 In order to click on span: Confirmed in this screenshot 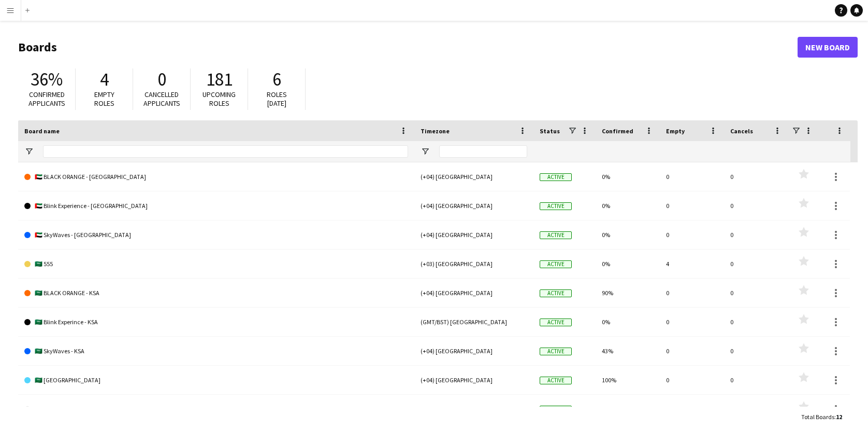, I will do `click(617, 131)`.